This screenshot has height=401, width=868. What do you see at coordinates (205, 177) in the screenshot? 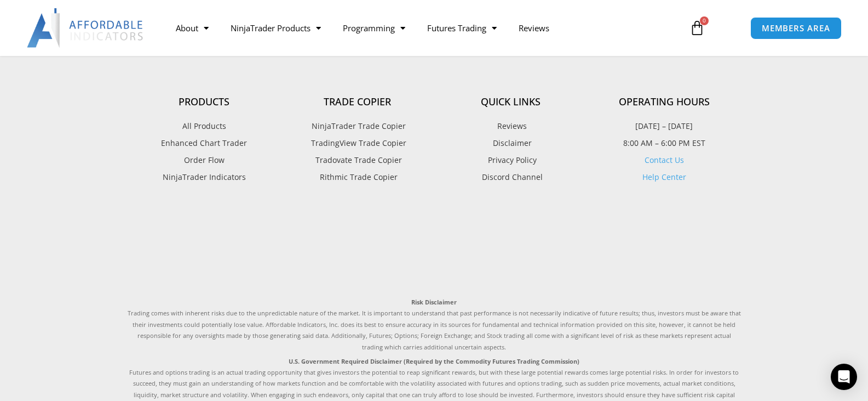
I see `span: NinjaTrader Indicators` at bounding box center [205, 177].